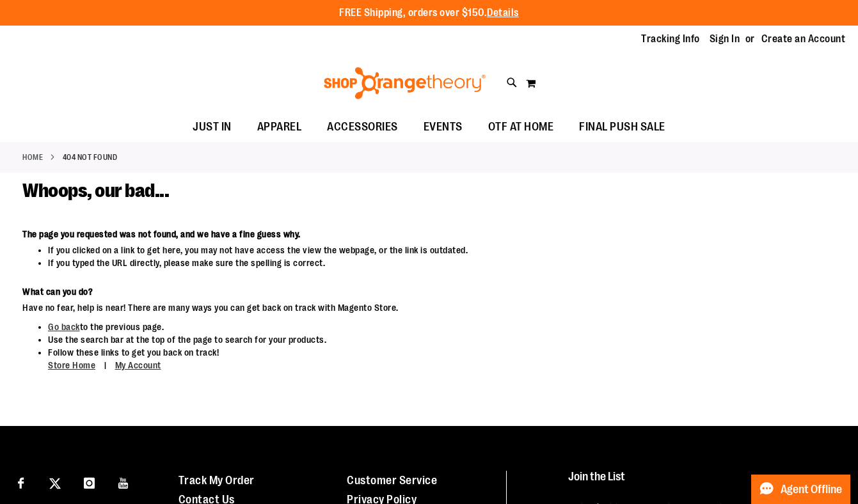  I want to click on dd: Have no fear, help is near! There are many ways you can get back on track with Magento Store., so click(344, 308).